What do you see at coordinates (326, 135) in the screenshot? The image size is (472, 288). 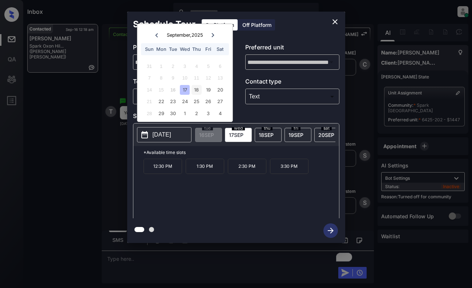 I see `span: 20 SEP` at bounding box center [326, 135].